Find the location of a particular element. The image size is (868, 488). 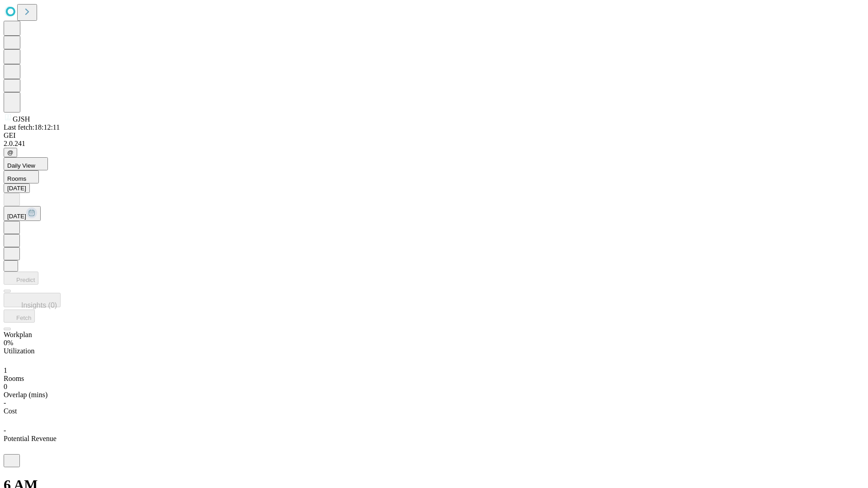

button: Insights (0) is located at coordinates (32, 300).